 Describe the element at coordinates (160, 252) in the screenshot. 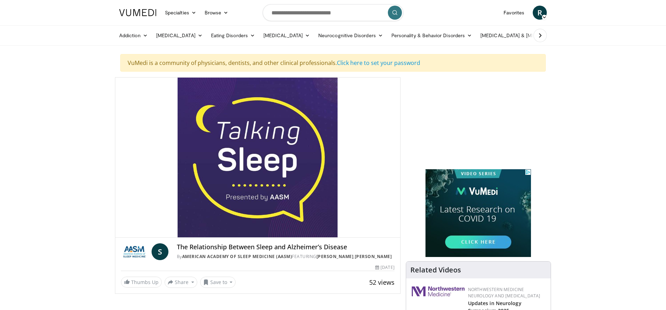

I see `a: S` at that location.